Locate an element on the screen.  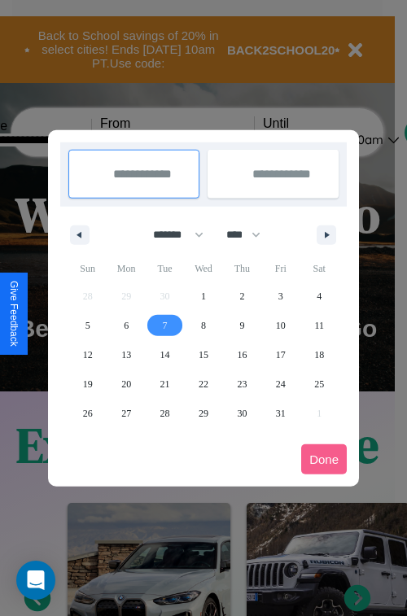
span: 30 is located at coordinates (242, 414).